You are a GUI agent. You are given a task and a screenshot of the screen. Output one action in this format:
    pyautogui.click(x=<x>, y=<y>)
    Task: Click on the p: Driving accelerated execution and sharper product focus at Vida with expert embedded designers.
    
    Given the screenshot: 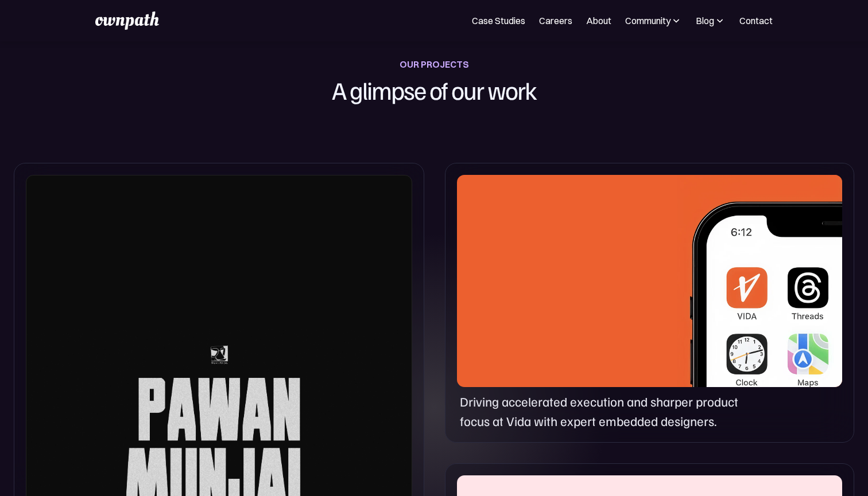 What is the action you would take?
    pyautogui.click(x=609, y=412)
    